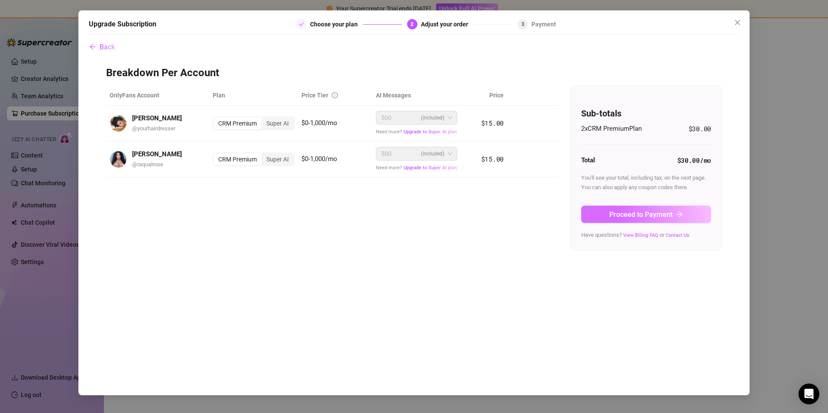  Describe the element at coordinates (635, 235) in the screenshot. I see `span: Have questions? or` at that location.